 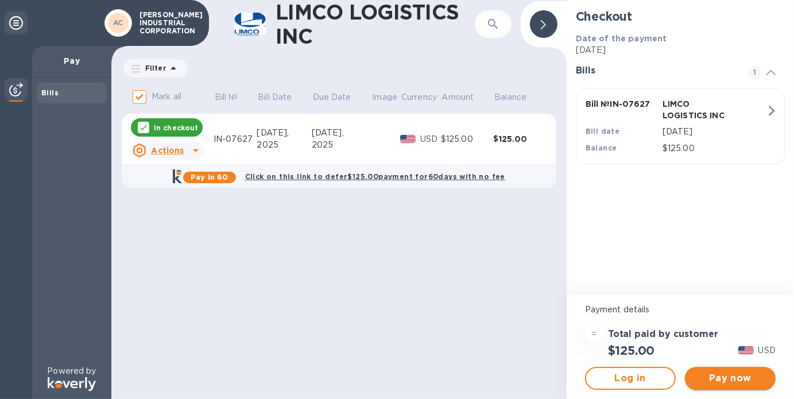 What do you see at coordinates (631, 379) in the screenshot?
I see `button: Log in` at bounding box center [631, 379].